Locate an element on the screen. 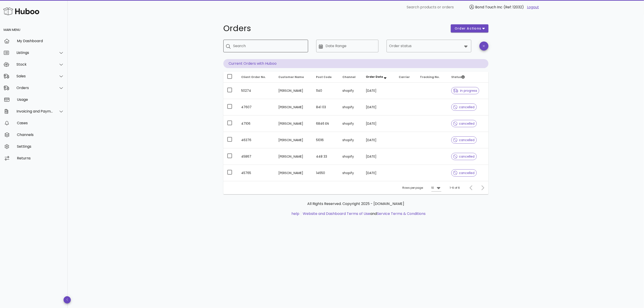 The image size is (644, 308). th: Channel is located at coordinates (351, 77).